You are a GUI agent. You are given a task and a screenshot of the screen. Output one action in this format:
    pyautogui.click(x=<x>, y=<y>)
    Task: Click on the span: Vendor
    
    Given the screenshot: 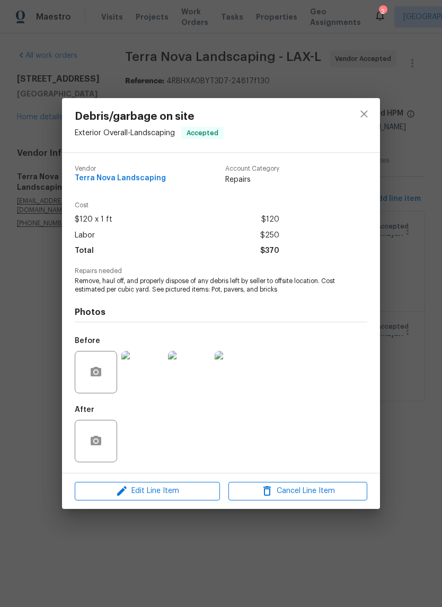 What is the action you would take?
    pyautogui.click(x=120, y=169)
    